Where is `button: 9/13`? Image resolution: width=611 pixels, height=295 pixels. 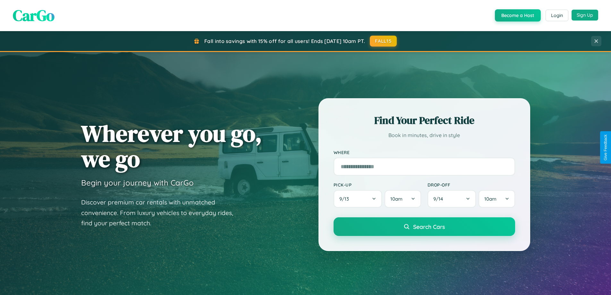 button: 9/13 is located at coordinates (358, 199).